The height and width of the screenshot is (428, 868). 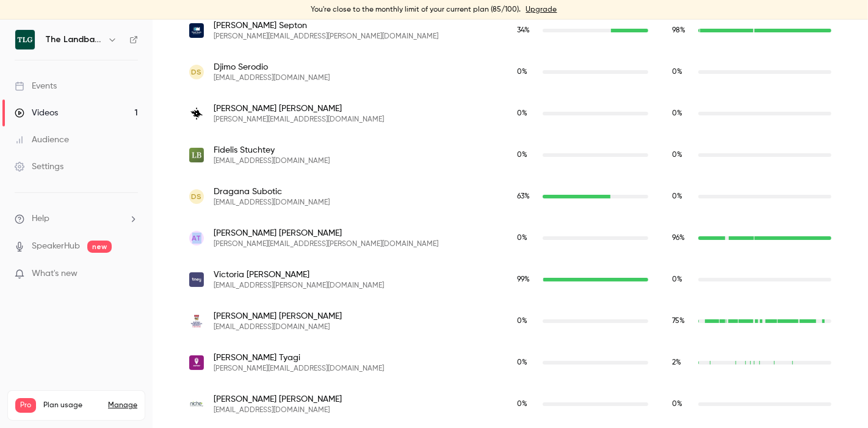 I want to click on div: sean.septon@royalroads.ca, so click(x=510, y=31).